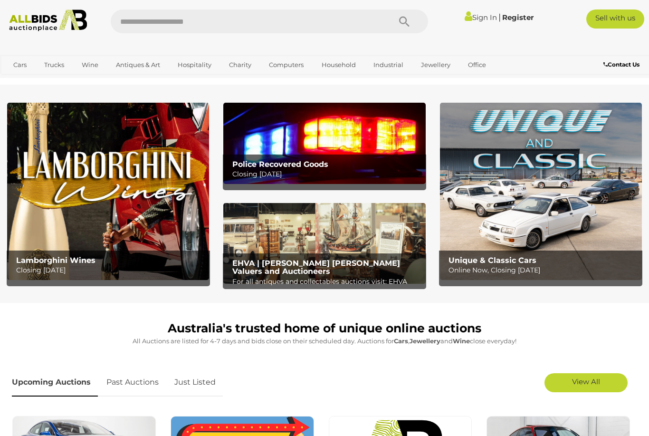 This screenshot has height=436, width=649. What do you see at coordinates (194, 65) in the screenshot?
I see `a: Hospitality` at bounding box center [194, 65].